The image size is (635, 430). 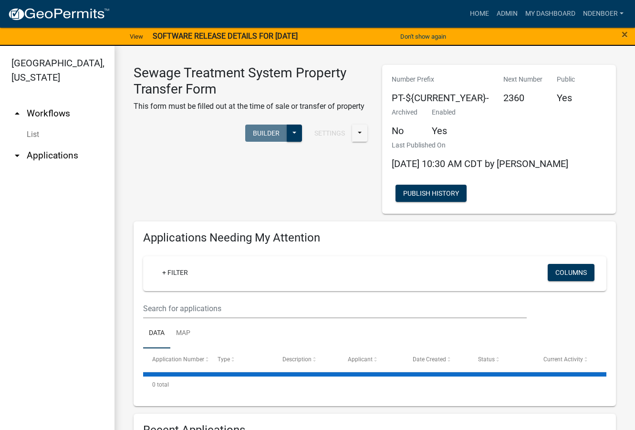 I want to click on h4: Applications Needing My Attention, so click(x=374, y=238).